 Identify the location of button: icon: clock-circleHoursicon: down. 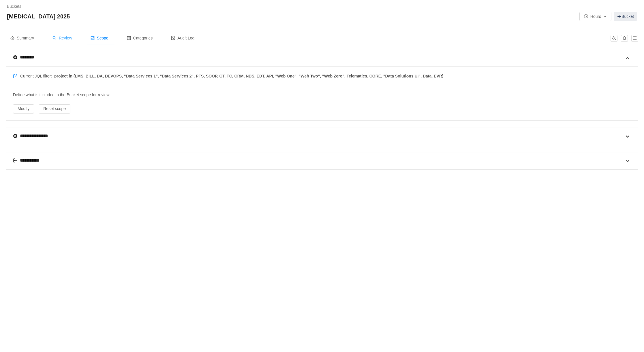
(595, 16).